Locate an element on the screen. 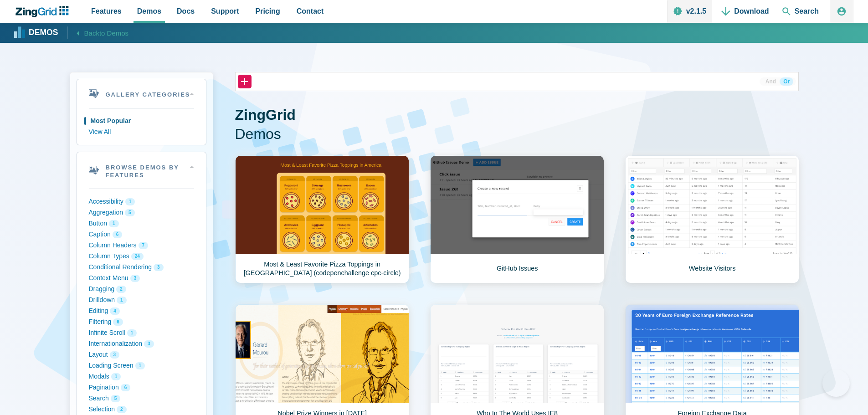 This screenshot has height=415, width=868. button: Or is located at coordinates (786, 81).